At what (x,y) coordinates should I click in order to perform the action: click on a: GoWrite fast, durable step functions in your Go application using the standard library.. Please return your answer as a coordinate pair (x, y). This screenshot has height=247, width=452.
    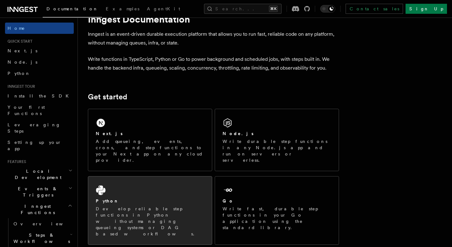
    Looking at the image, I should click on (277, 210).